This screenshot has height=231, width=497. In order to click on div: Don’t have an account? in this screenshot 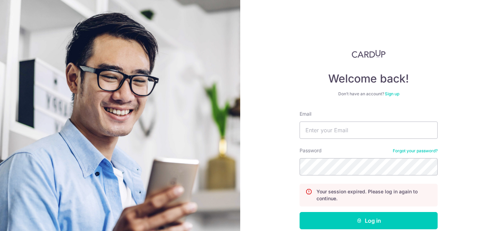, I will do `click(369, 94)`.